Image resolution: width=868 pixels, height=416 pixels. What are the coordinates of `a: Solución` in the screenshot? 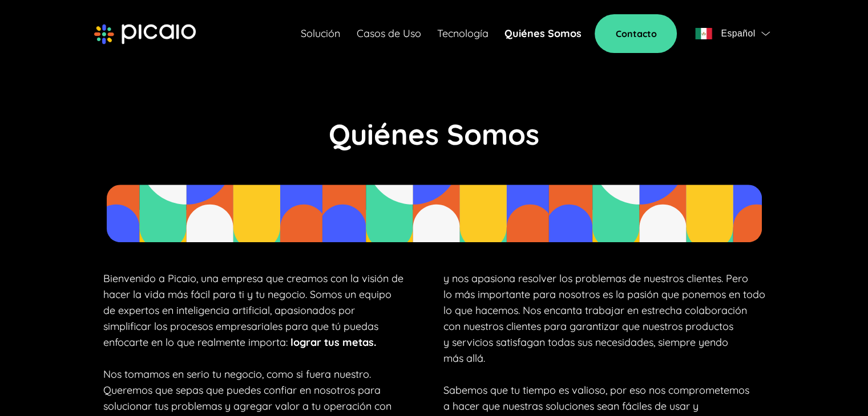 It's located at (320, 34).